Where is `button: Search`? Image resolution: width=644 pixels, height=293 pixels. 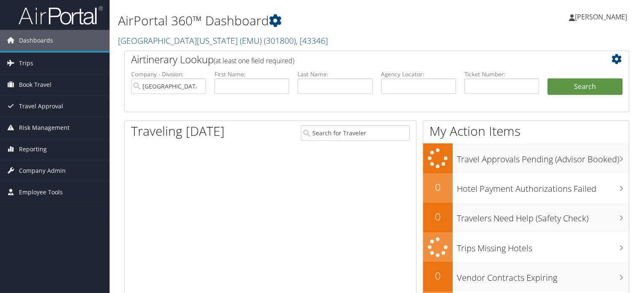
button: Search is located at coordinates (585, 87).